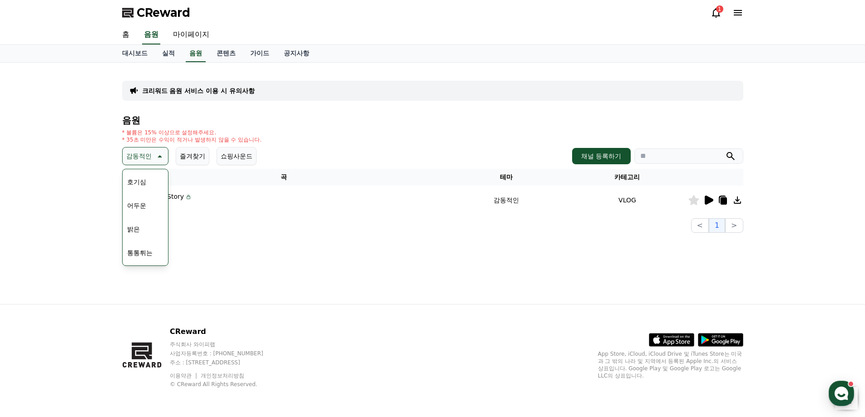 This screenshot has height=417, width=865. I want to click on span: 홈, so click(31, 305).